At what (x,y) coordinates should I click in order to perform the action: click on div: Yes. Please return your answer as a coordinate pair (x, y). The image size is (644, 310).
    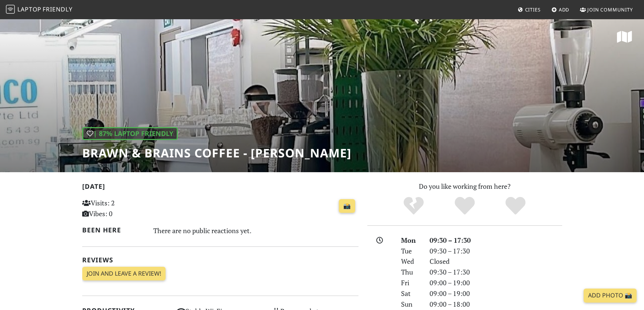
    Looking at the image, I should click on (465, 206).